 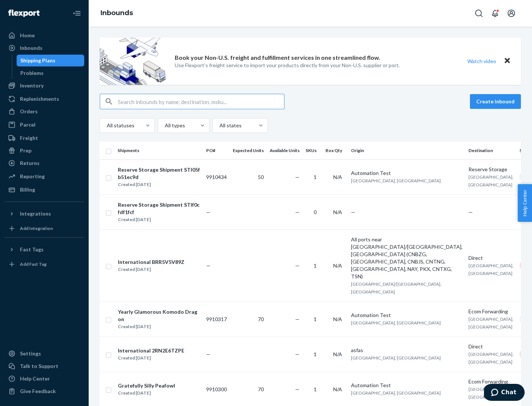 What do you see at coordinates (36, 228) in the screenshot?
I see `div: Add Integration` at bounding box center [36, 228].